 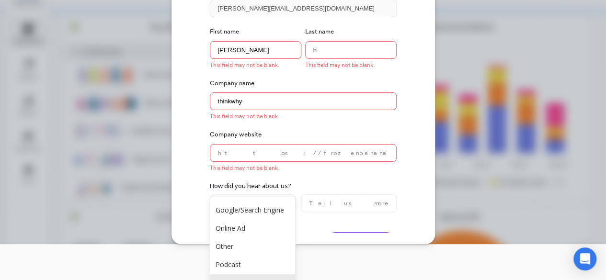 I want to click on div: Google/Search Engine, so click(x=253, y=210).